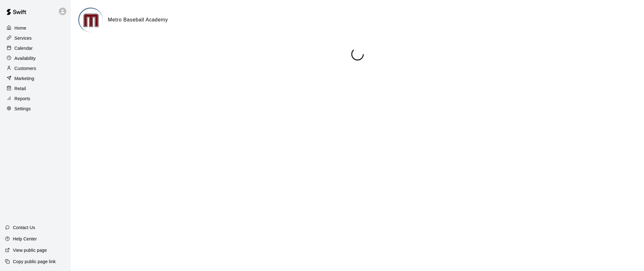 The image size is (644, 271). What do you see at coordinates (25, 68) in the screenshot?
I see `p: Customers` at bounding box center [25, 68].